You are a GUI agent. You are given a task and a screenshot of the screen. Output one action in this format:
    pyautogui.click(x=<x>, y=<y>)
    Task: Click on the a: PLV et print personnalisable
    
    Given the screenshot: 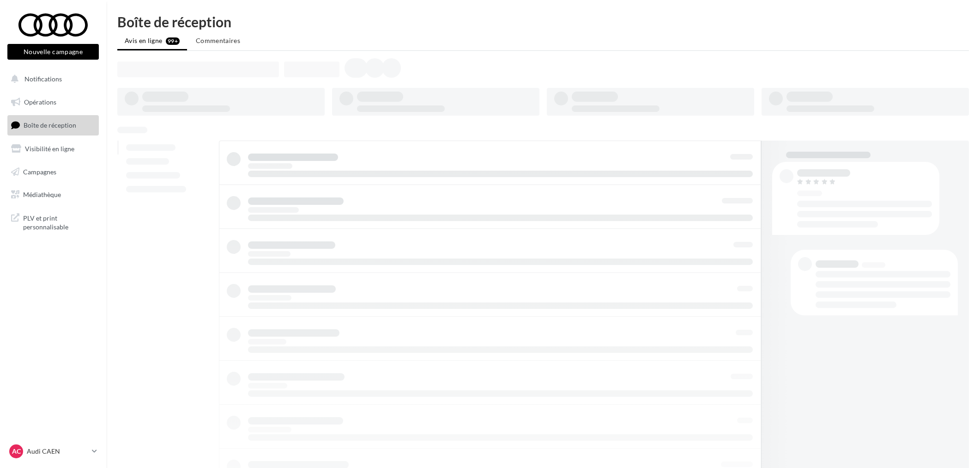 What is the action you would take?
    pyautogui.click(x=53, y=222)
    